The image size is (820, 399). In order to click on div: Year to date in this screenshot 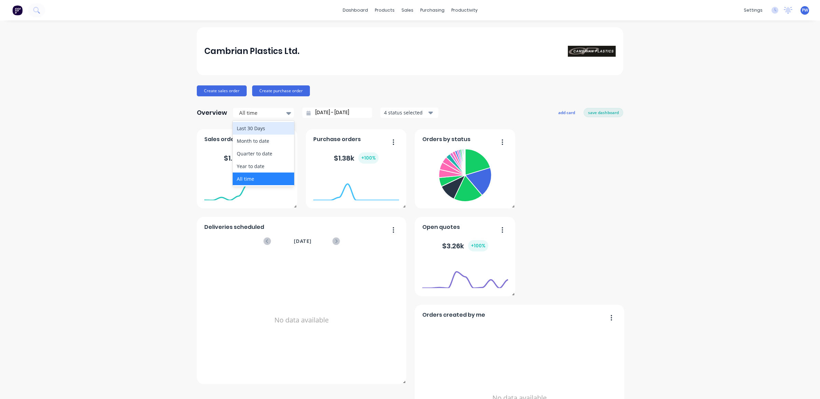, I will do `click(264, 166)`.